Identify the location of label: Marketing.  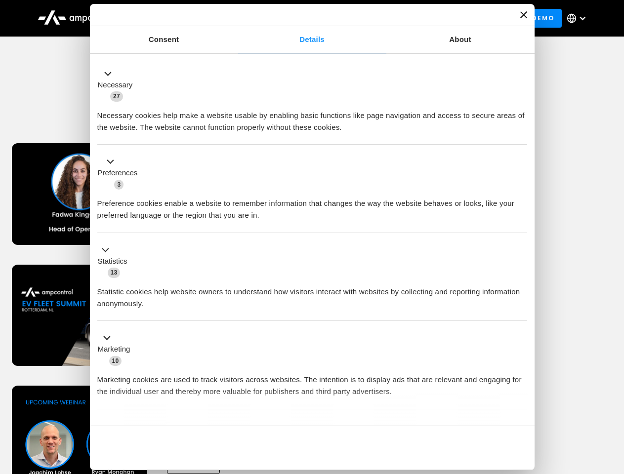
(114, 349).